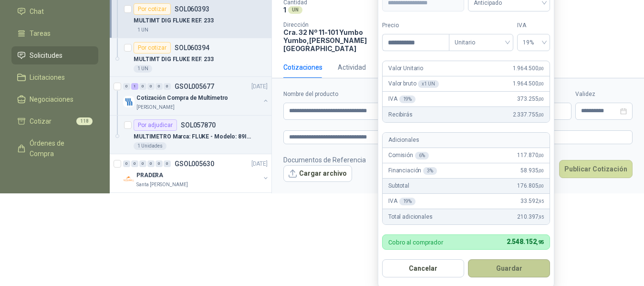 Image resolution: width=644 pixels, height=286 pixels. Describe the element at coordinates (404, 140) in the screenshot. I see `p: Adicionales` at that location.